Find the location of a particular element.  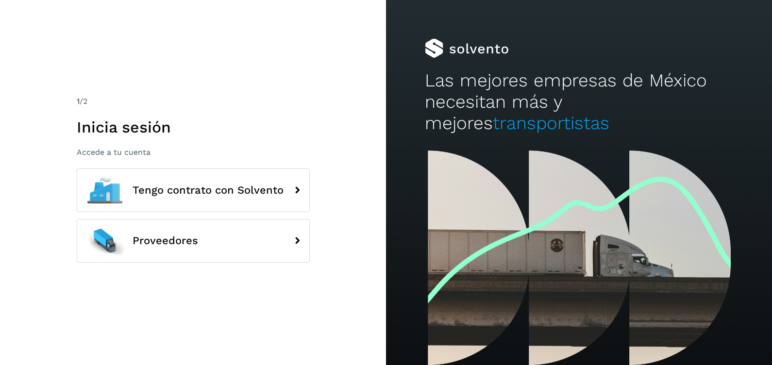

h2: Las mejores empresas de México necesitan más y mejores is located at coordinates (579, 102).